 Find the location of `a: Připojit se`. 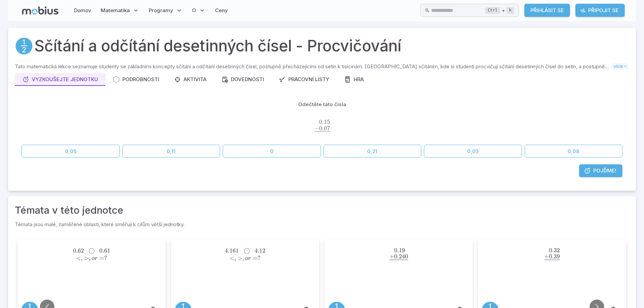

a: Připojit se is located at coordinates (601, 10).